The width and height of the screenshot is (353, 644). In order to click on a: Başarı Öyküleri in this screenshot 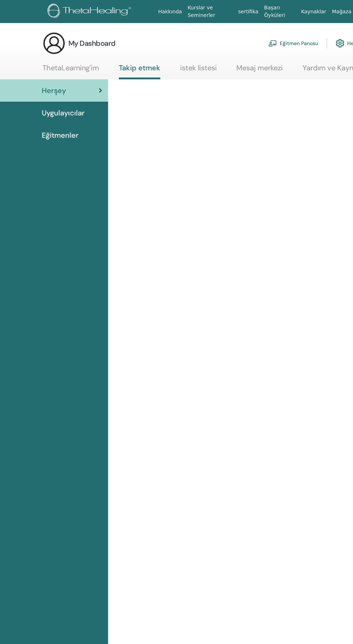, I will do `click(279, 12)`.